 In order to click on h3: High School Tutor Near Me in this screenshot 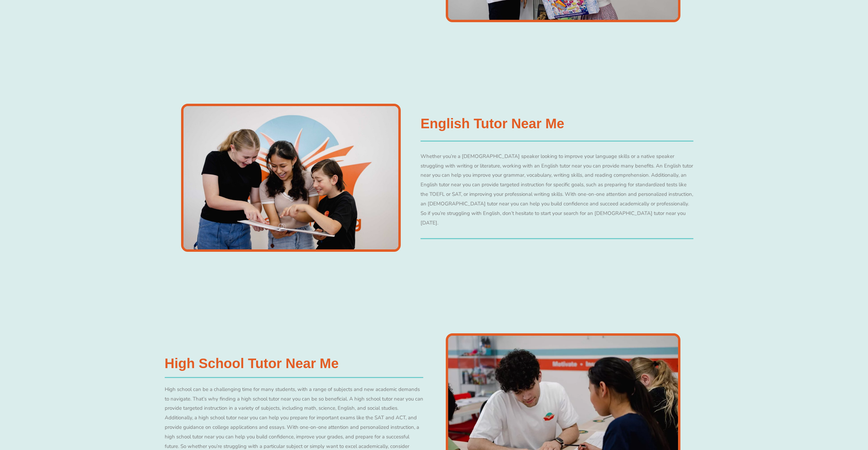, I will do `click(294, 363)`.